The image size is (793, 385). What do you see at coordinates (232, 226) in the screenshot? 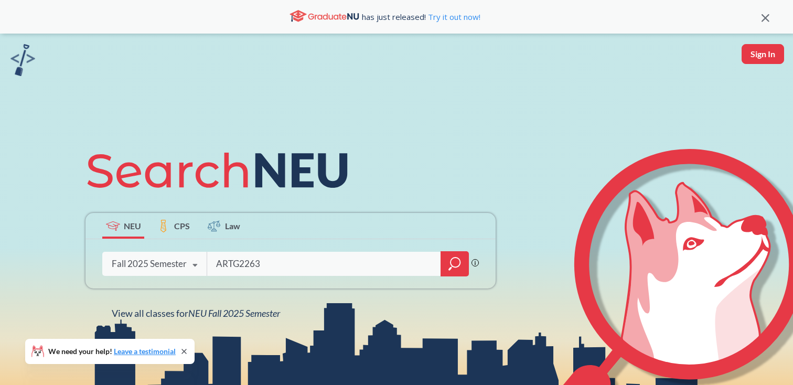
I see `span: Law` at bounding box center [232, 226].